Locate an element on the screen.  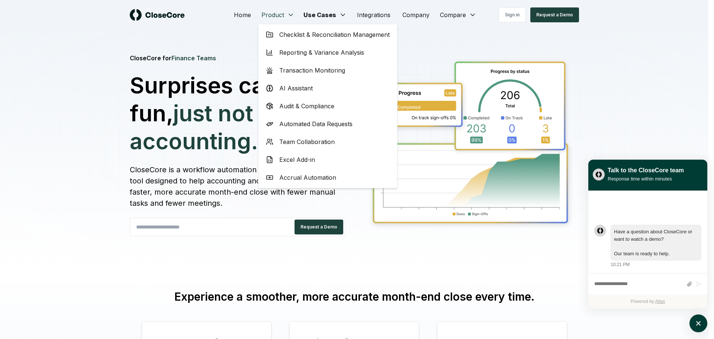
span: AI Assistant is located at coordinates (296, 88).